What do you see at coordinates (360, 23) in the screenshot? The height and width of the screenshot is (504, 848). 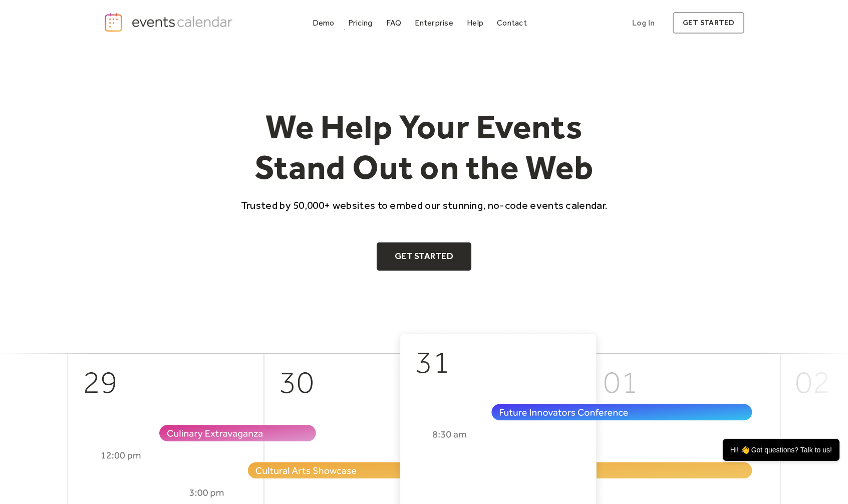 I see `a: Pricing` at bounding box center [360, 23].